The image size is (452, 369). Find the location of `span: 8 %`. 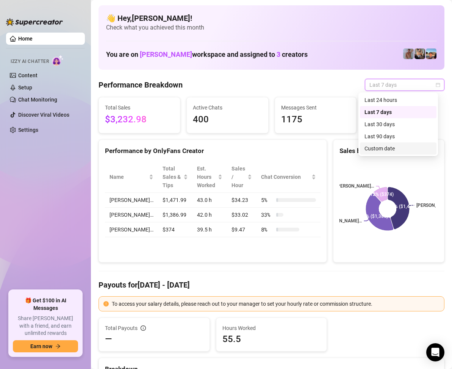

span: 8 % is located at coordinates (267, 230).